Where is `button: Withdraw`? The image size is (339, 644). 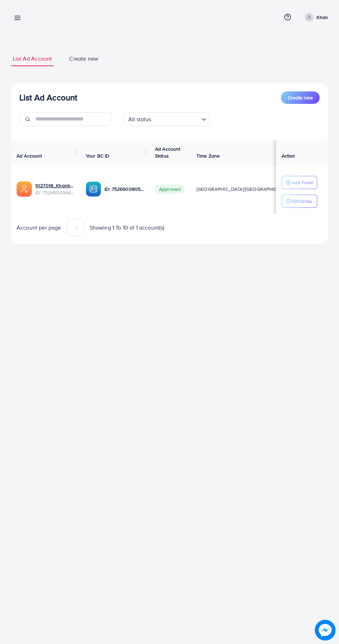 button: Withdraw is located at coordinates (299, 201).